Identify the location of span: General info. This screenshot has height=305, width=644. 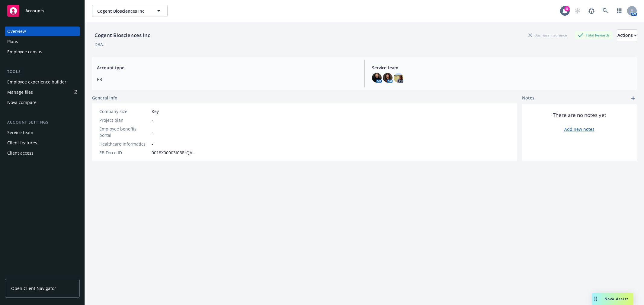
(105, 98).